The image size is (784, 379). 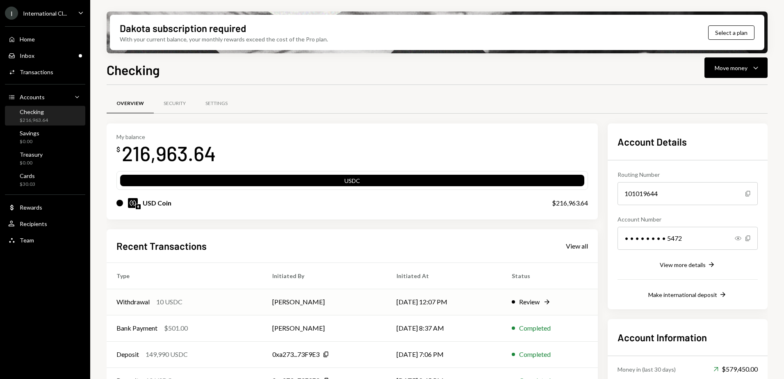 What do you see at coordinates (45, 116) in the screenshot?
I see `a: Checking$216,963.64` at bounding box center [45, 116].